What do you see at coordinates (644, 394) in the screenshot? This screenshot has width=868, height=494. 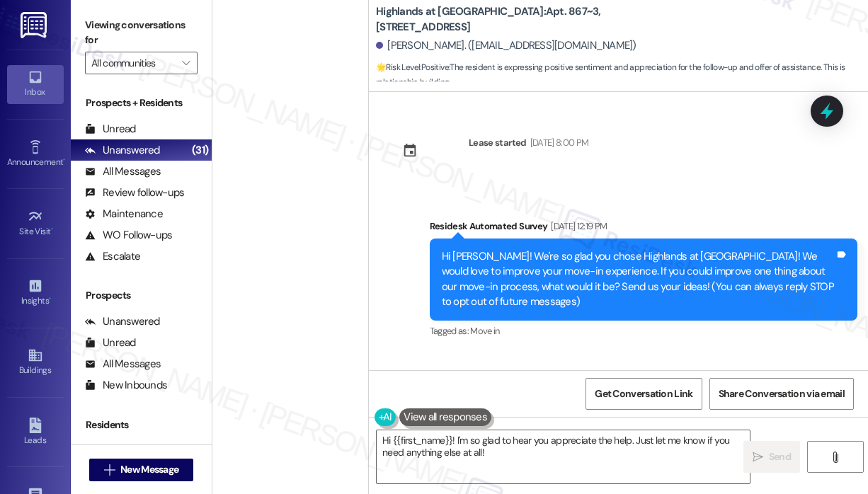 I see `button: Get Conversation Link` at bounding box center [644, 394].